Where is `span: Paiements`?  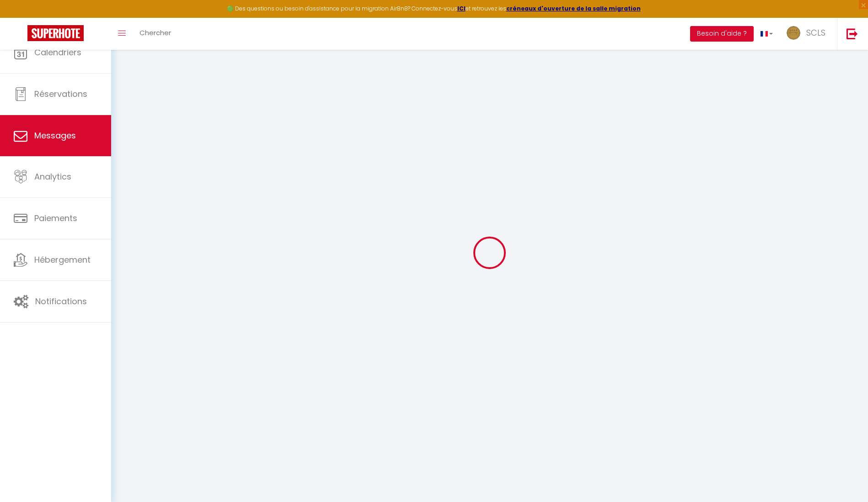 span: Paiements is located at coordinates (56, 218).